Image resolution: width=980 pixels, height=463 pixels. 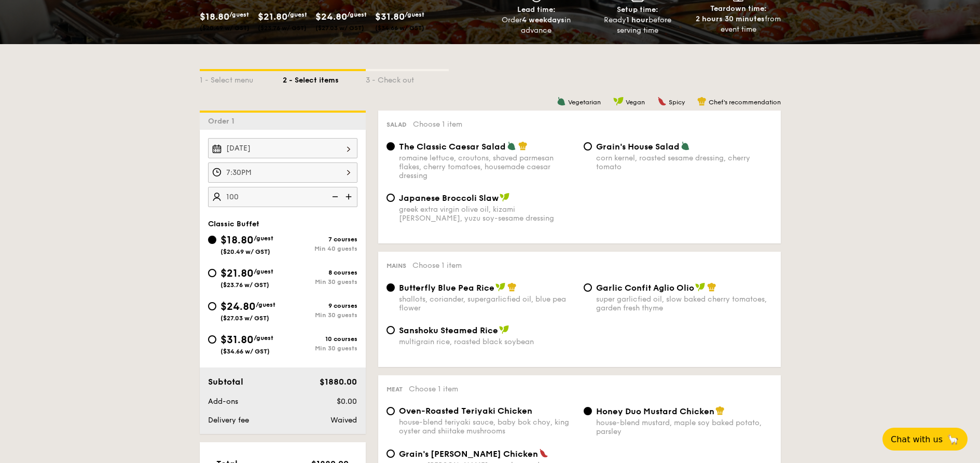 I want to click on span: Meat, so click(x=394, y=389).